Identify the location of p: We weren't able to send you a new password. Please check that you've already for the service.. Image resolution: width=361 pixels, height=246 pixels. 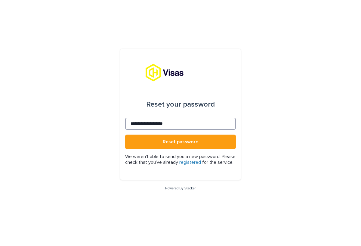
(181, 160).